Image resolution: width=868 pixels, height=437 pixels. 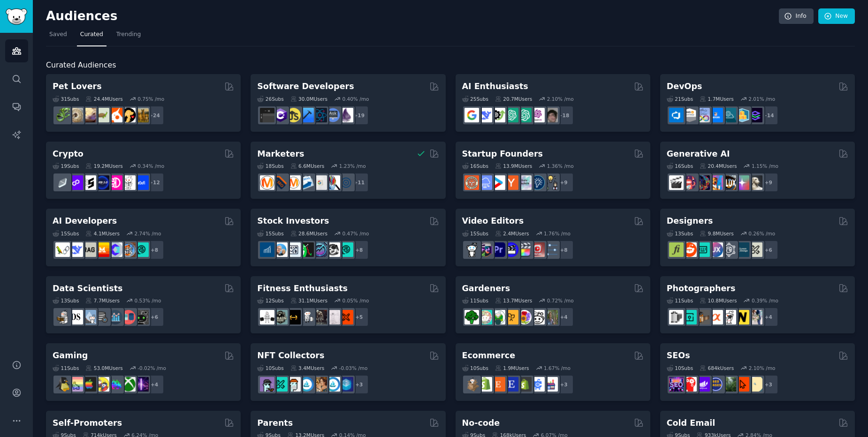 What do you see at coordinates (680, 368) in the screenshot?
I see `div: 10 Sub s` at bounding box center [680, 368].